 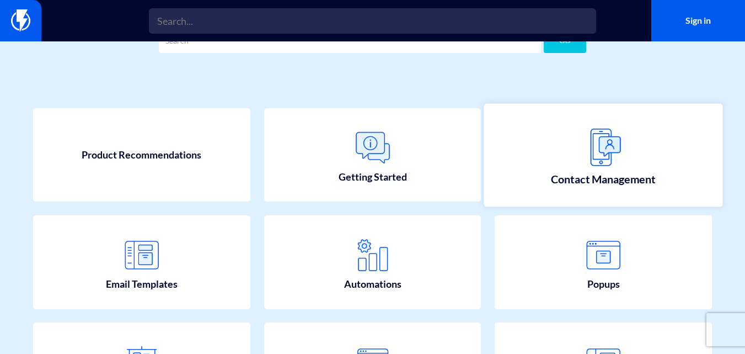 I want to click on span: Automations, so click(x=373, y=284).